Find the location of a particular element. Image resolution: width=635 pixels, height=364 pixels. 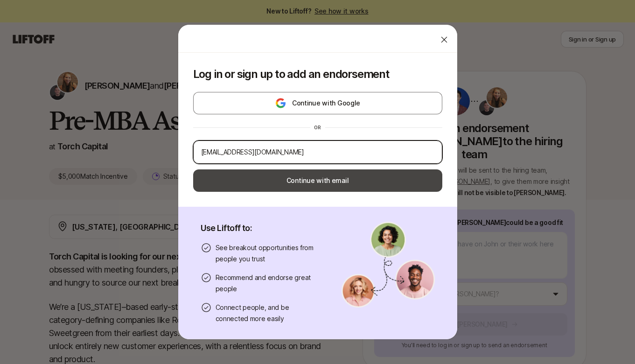

p: Connect people, and be connected more easily is located at coordinates (267, 313).